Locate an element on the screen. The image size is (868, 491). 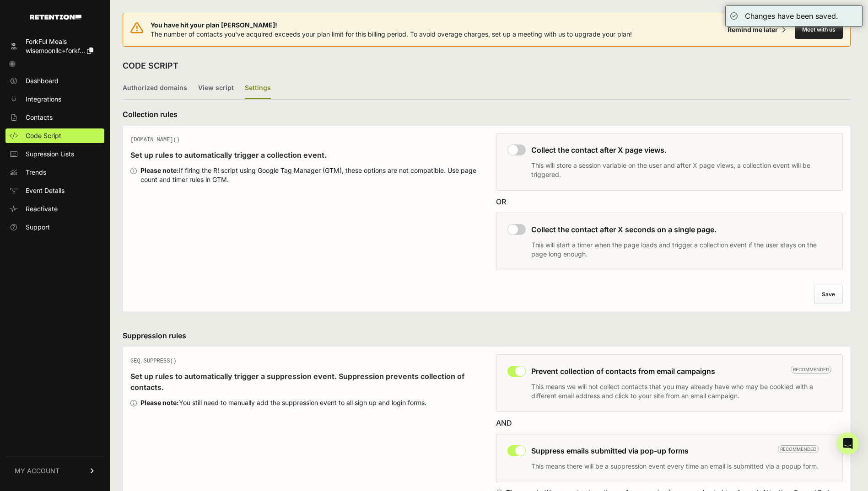
span: Dashboard is located at coordinates (42, 81).